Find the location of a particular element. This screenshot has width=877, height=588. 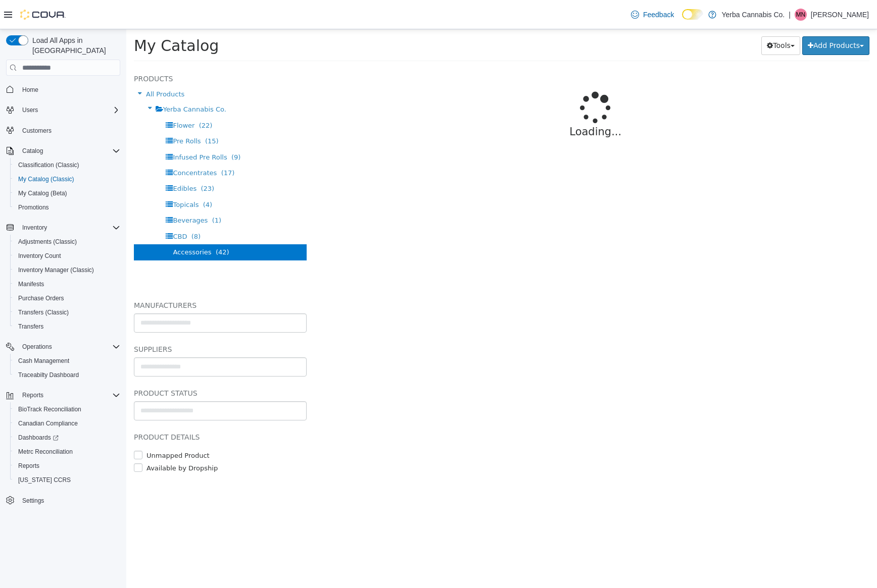

a: BioTrack Reconciliation is located at coordinates (50, 410).